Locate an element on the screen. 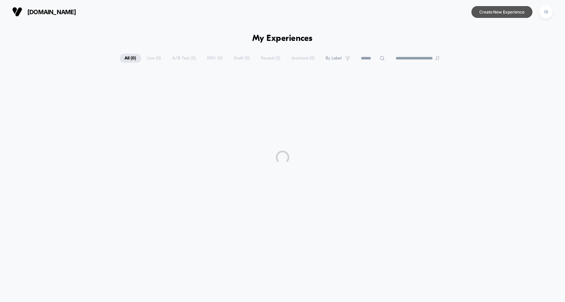 This screenshot has height=302, width=565. div: IR is located at coordinates (546, 12).